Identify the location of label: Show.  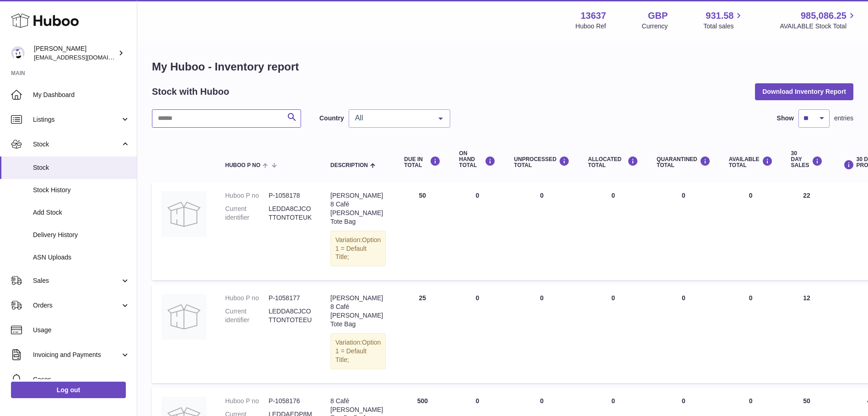
(785, 118).